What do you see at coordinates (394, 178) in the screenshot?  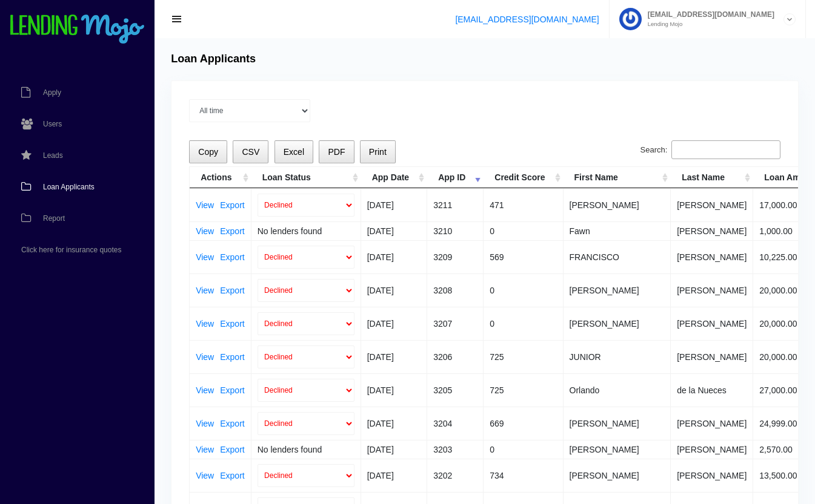 I see `th: App Date: activate to sort column ascending` at bounding box center [394, 178].